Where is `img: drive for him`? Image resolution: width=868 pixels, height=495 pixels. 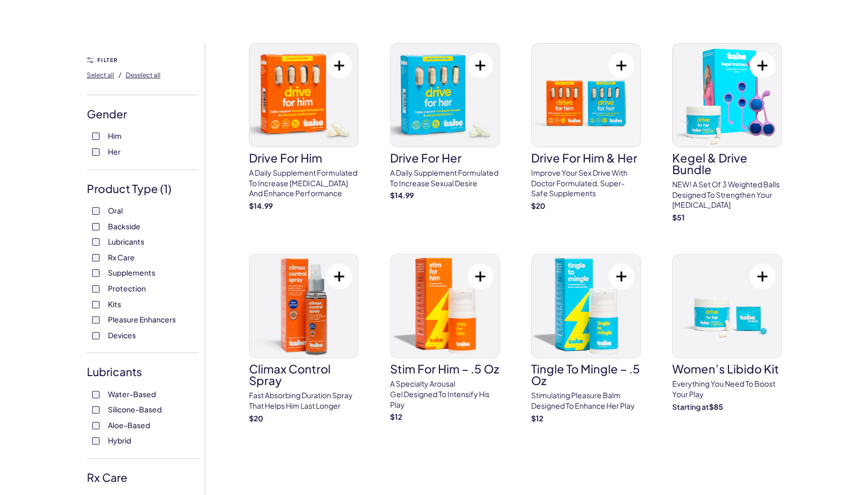
img: drive for him is located at coordinates (303, 96).